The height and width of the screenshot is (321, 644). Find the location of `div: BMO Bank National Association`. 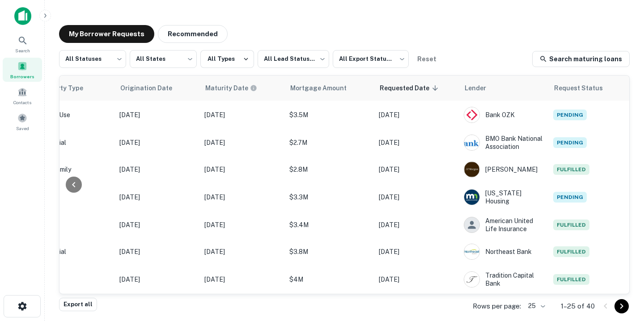

div: BMO Bank National Association is located at coordinates (504, 143).